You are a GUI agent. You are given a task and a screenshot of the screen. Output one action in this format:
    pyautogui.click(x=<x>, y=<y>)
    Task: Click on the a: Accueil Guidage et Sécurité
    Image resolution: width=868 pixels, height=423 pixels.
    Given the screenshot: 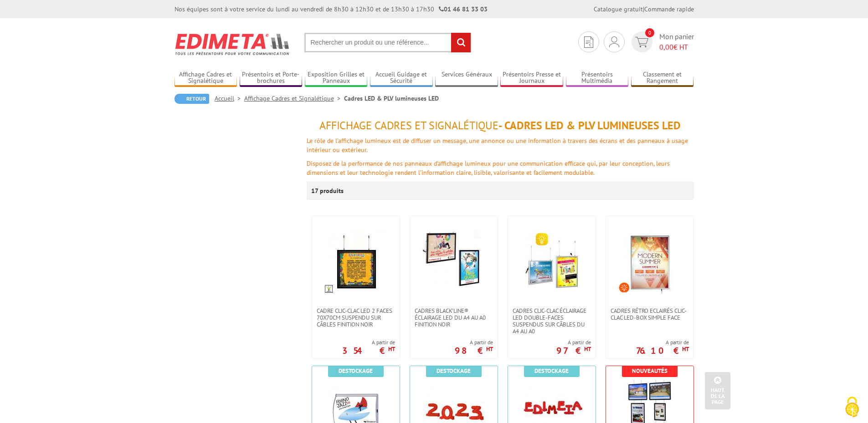 What is the action you would take?
    pyautogui.click(x=401, y=78)
    